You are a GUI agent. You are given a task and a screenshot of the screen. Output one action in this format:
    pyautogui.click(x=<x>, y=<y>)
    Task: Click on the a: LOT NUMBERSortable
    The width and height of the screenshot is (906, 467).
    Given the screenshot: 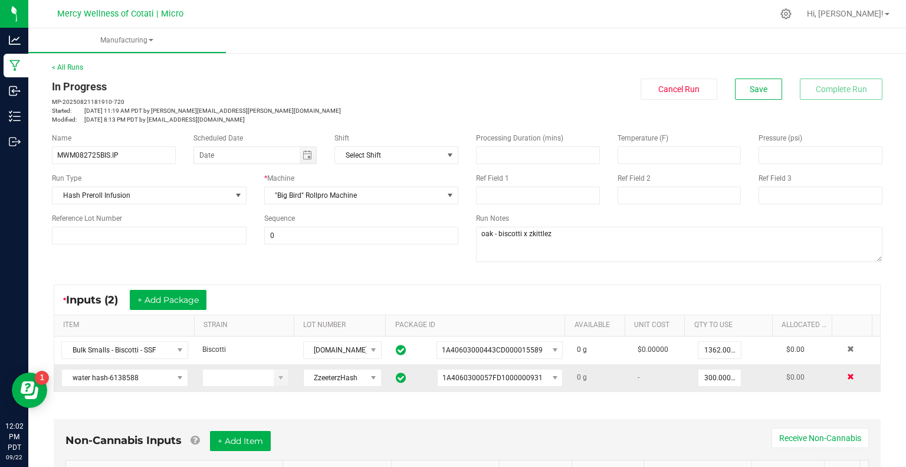 What is the action you would take?
    pyautogui.click(x=342, y=325)
    